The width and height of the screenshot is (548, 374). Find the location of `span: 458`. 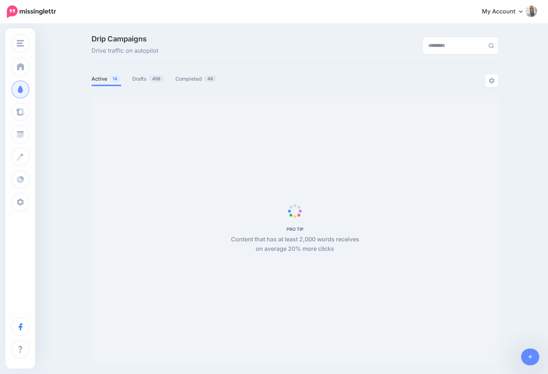

span: 458 is located at coordinates (156, 78).